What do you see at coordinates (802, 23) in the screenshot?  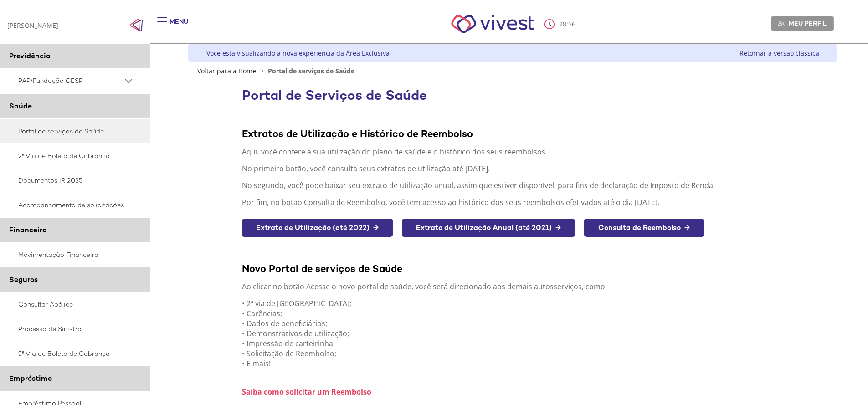 I see `a: Meu perfil` at bounding box center [802, 23].